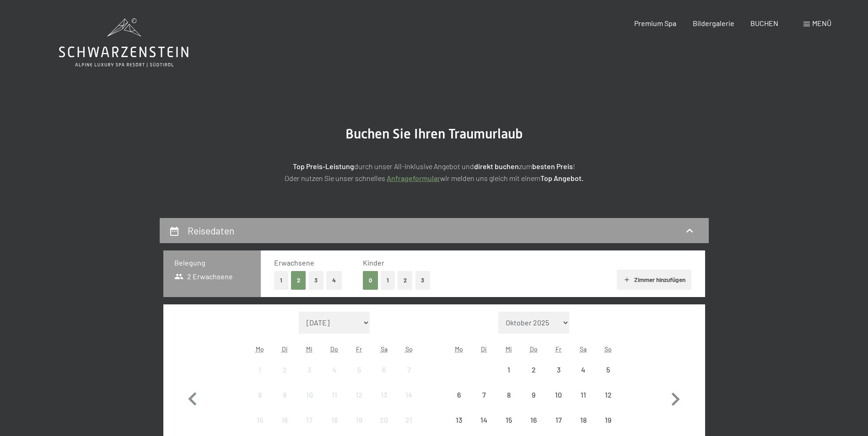 This screenshot has height=436, width=868. What do you see at coordinates (359, 421) in the screenshot?
I see `div: Fri Sep 19 2025` at bounding box center [359, 421].